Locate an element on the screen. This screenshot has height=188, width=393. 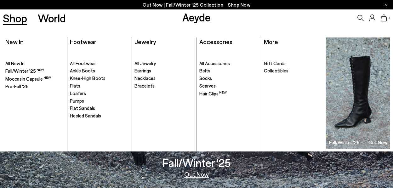
span: Scarves is located at coordinates (207, 86).